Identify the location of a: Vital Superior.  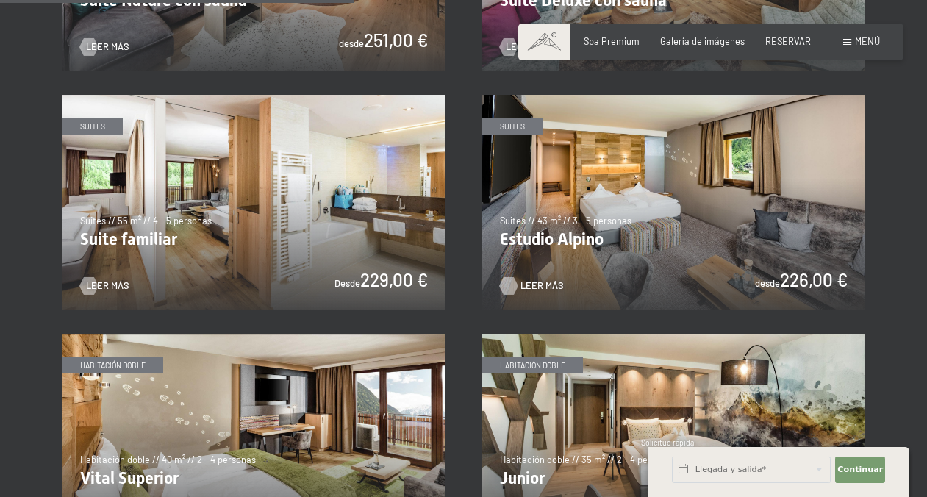
(254, 338).